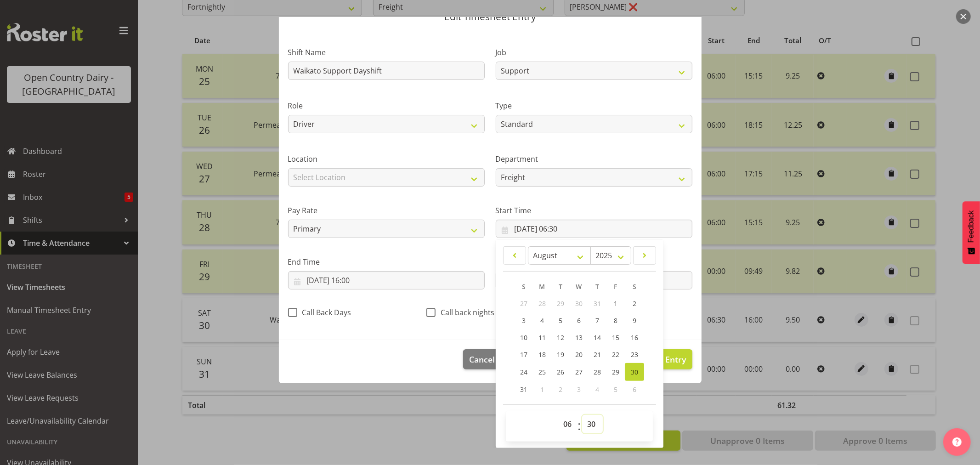 This screenshot has width=980, height=465. I want to click on span: 7, so click(597, 321).